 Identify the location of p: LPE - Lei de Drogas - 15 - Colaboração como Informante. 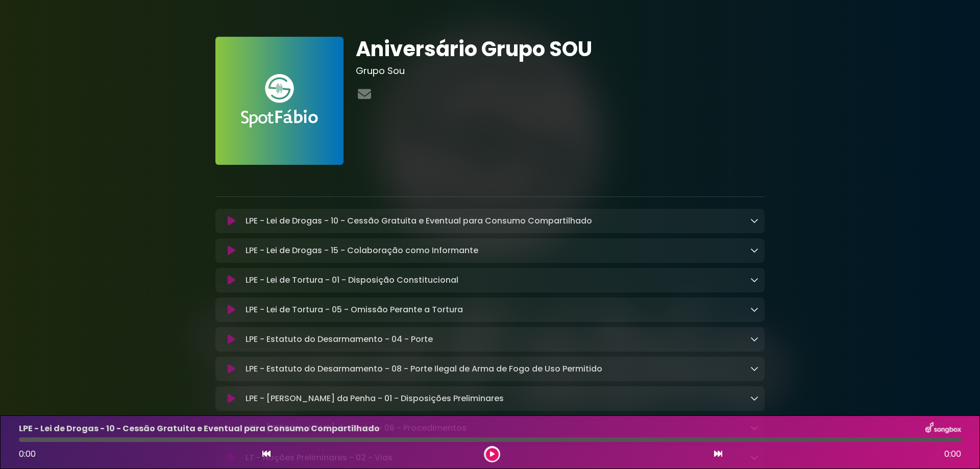
(362, 250).